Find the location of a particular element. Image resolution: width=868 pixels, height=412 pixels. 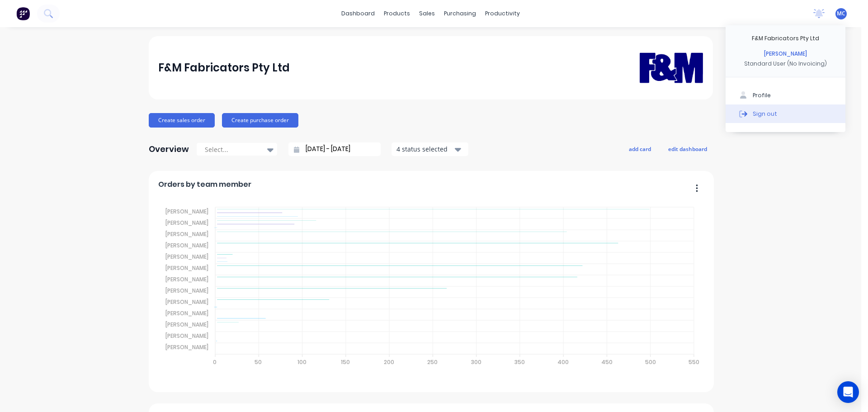

tspan: 250 is located at coordinates (432, 362).